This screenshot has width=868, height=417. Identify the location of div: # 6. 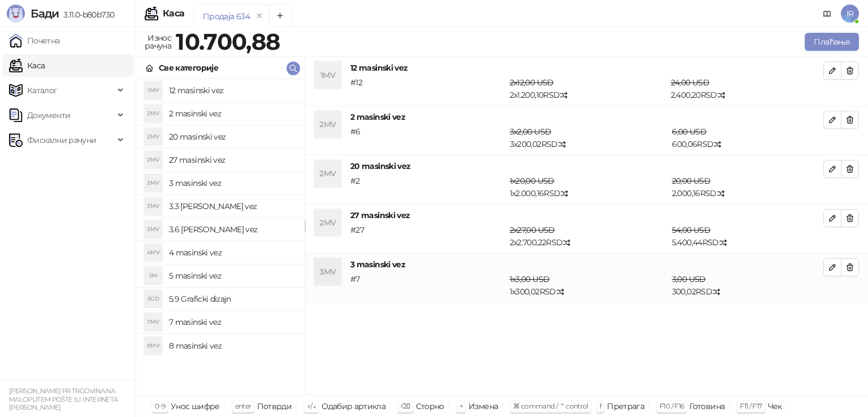
(428, 138).